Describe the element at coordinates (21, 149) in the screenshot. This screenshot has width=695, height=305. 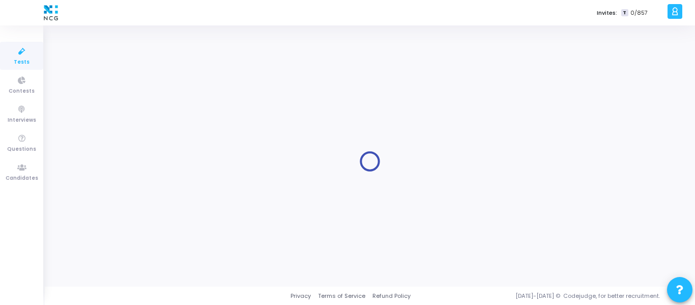
I see `span: Questions` at that location.